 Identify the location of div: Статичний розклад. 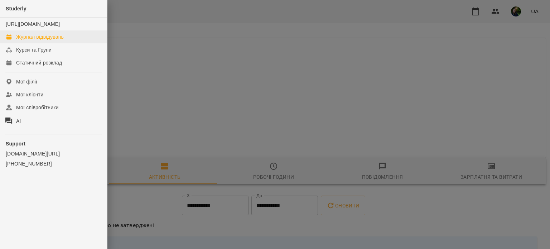
(39, 63).